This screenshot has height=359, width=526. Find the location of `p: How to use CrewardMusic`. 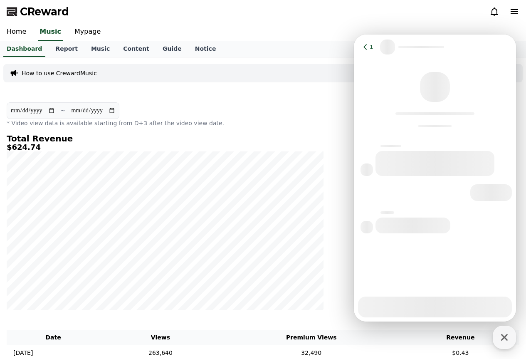

p: How to use CrewardMusic is located at coordinates (59, 73).